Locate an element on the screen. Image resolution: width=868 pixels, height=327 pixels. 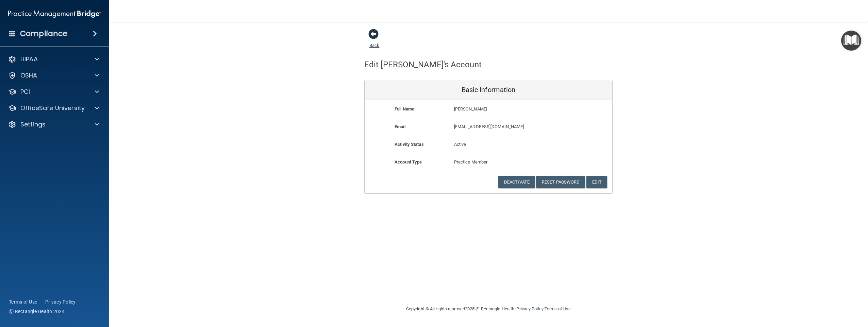
a: HIPAA is located at coordinates (54, 59).